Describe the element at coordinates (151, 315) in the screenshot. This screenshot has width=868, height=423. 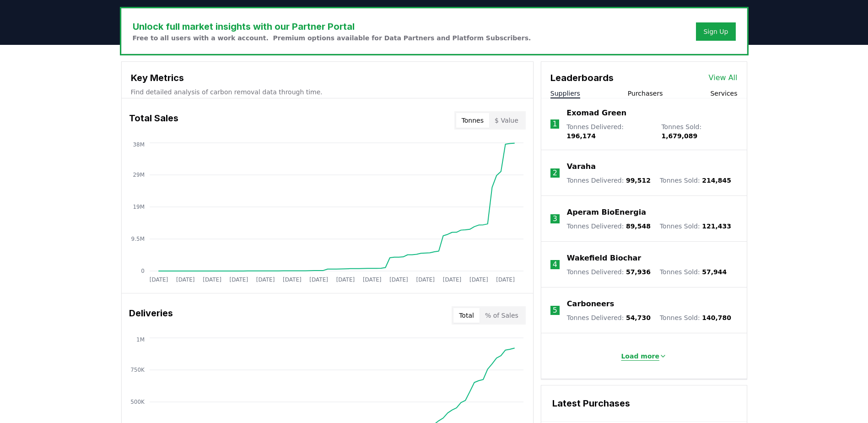
I see `h3: Deliveries` at that location.